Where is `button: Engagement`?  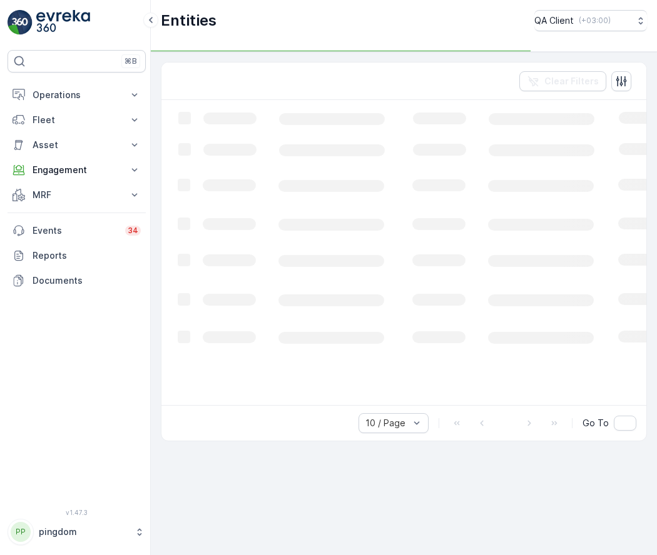 button: Engagement is located at coordinates (76, 170).